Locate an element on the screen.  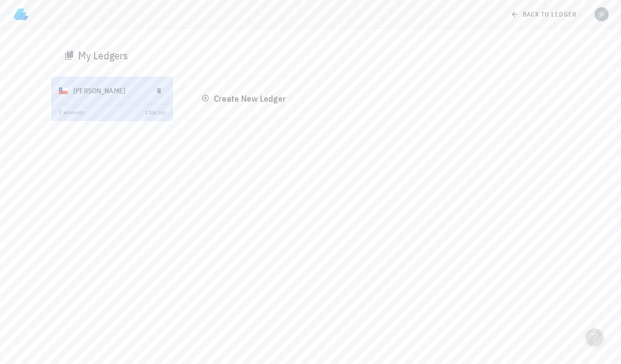
a: back to ledger is located at coordinates (544, 14).